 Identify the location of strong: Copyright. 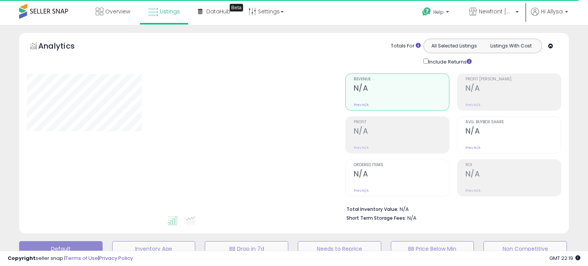
(21, 258).